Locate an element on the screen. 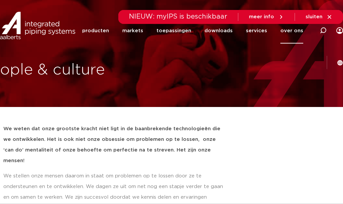 This screenshot has height=204, width=343. a: markets is located at coordinates (133, 31).